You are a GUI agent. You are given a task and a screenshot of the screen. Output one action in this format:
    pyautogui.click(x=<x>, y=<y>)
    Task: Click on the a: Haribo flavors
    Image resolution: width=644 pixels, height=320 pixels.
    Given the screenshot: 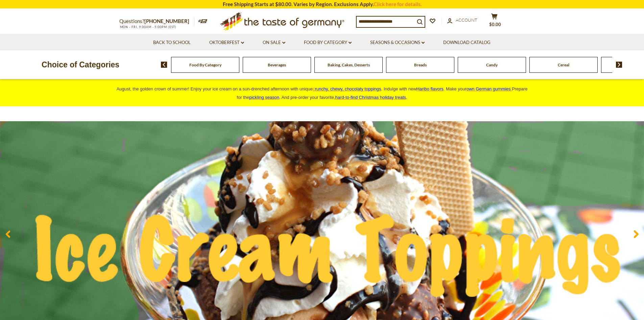 What is the action you would take?
    pyautogui.click(x=430, y=89)
    